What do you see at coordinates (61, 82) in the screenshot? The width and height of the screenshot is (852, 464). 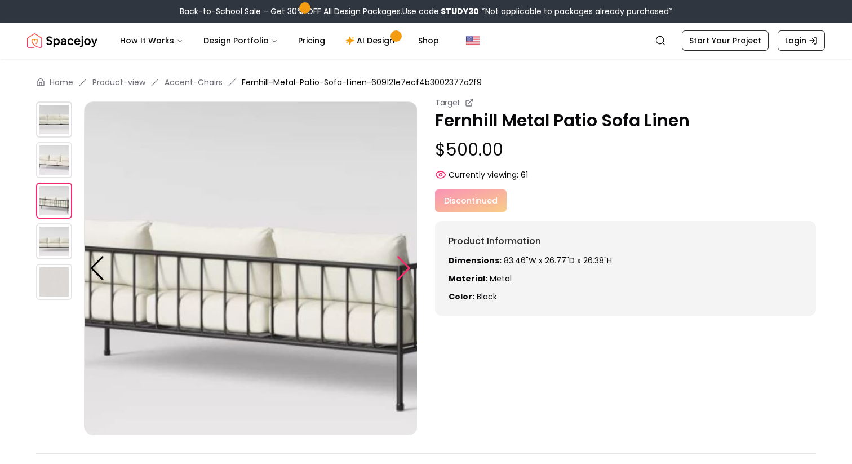 I see `a: Home` at bounding box center [61, 82].